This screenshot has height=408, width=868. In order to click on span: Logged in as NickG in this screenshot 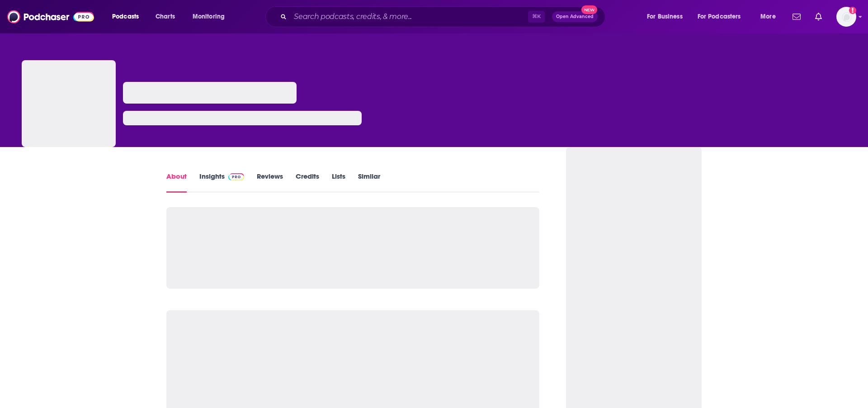, I will do `click(846, 17)`.